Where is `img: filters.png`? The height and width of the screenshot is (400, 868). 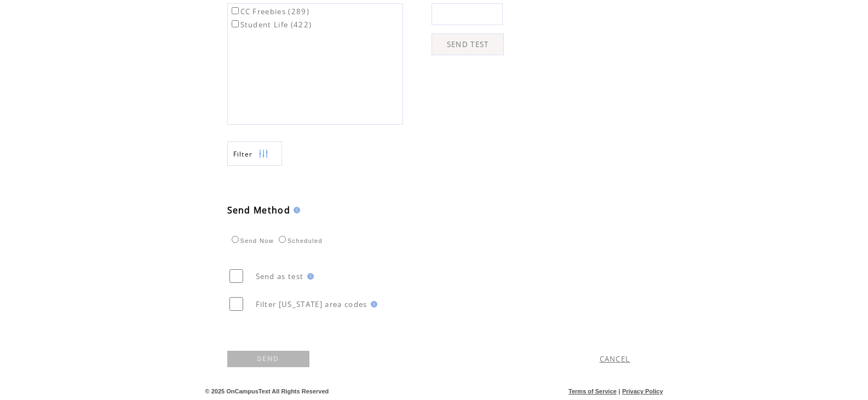
img: filters.png is located at coordinates (263, 154).